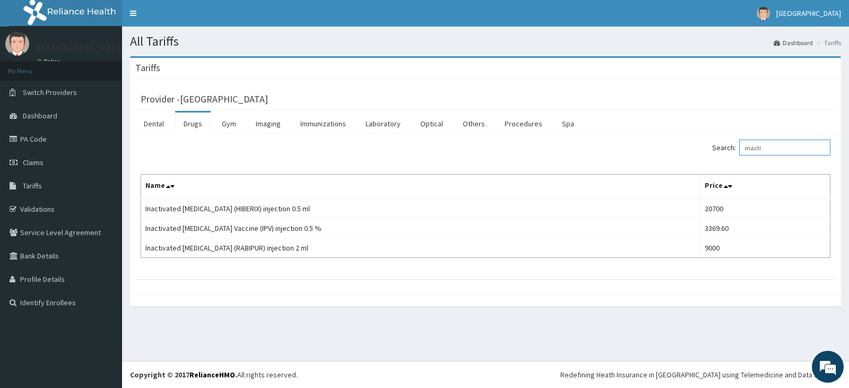 This screenshot has height=388, width=849. Describe the element at coordinates (785, 147) in the screenshot. I see `input: Search:` at that location.